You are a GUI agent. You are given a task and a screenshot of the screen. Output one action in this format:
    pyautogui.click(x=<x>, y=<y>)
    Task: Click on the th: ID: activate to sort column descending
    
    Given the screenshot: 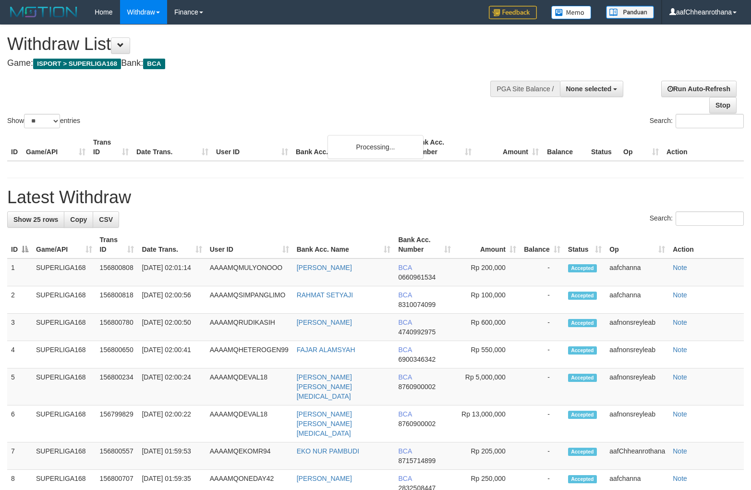 What is the action you would take?
    pyautogui.click(x=20, y=245)
    